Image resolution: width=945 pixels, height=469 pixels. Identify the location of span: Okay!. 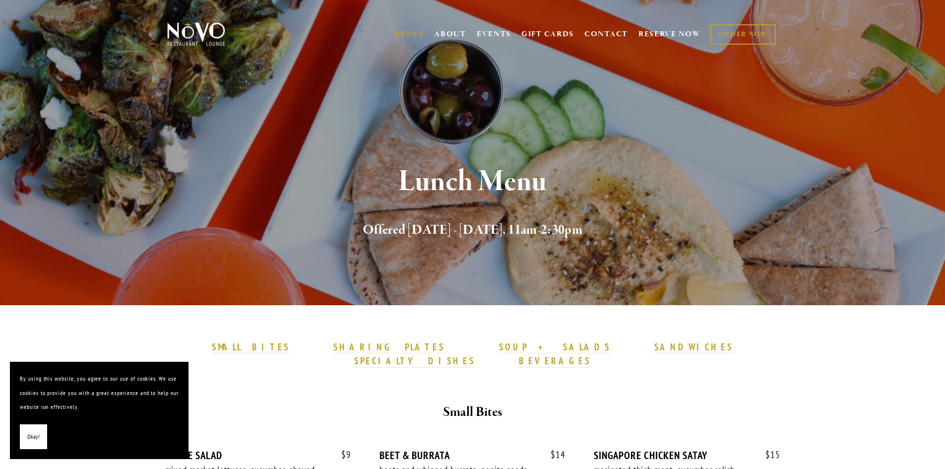
(33, 436).